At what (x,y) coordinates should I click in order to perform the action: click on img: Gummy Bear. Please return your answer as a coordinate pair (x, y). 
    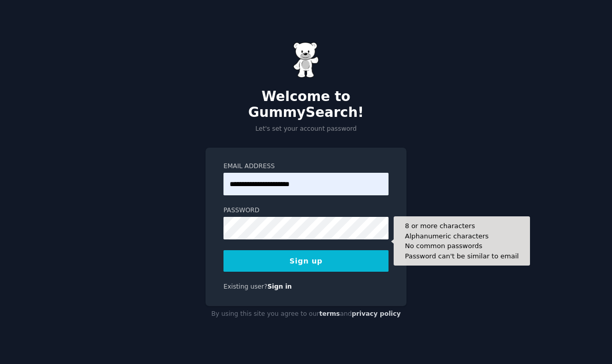
    Looking at the image, I should click on (306, 60).